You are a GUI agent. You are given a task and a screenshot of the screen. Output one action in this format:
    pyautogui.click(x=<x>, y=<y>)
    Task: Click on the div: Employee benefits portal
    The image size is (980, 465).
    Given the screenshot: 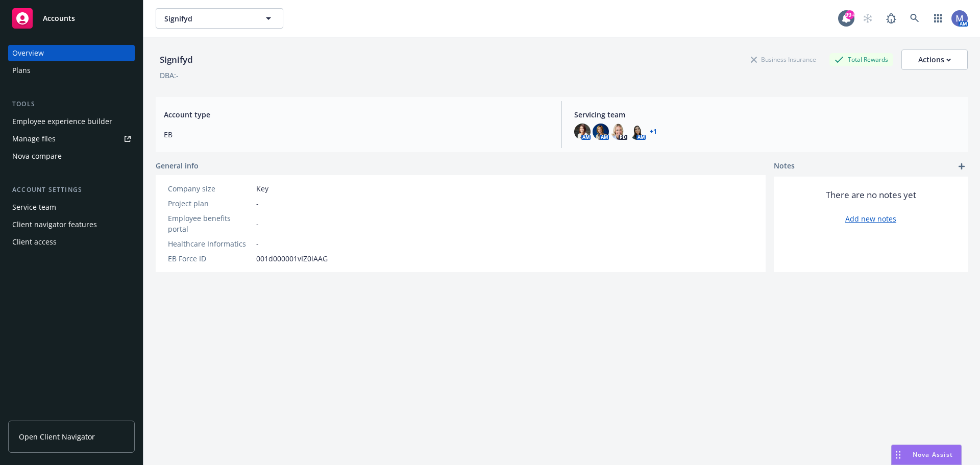 What is the action you would take?
    pyautogui.click(x=210, y=224)
    